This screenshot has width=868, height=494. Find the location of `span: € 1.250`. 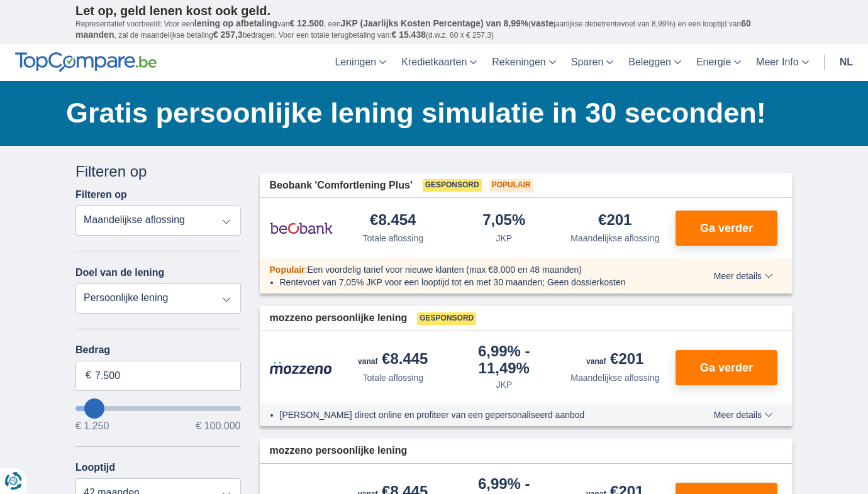

span: € 1.250 is located at coordinates (92, 426).